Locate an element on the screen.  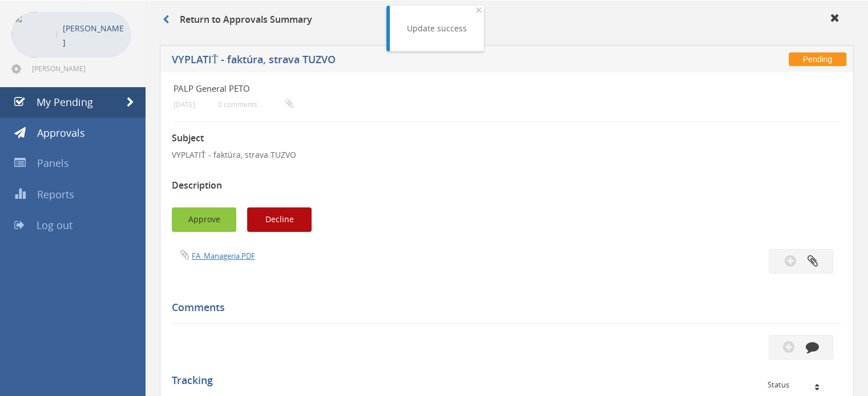
span: Pending is located at coordinates (817, 59).